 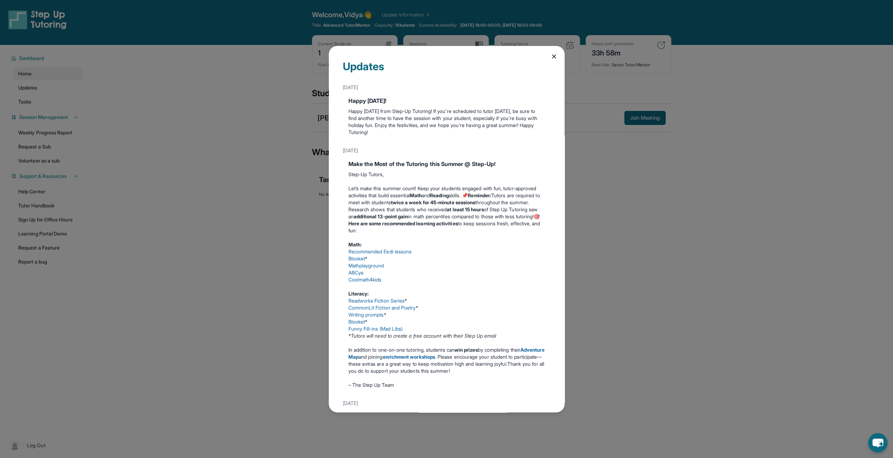 I want to click on p: Step-Up Tutors,, so click(x=447, y=174).